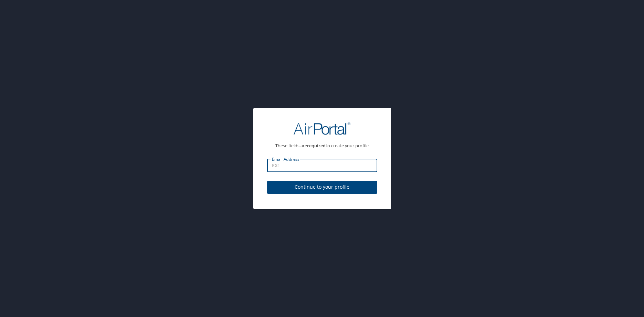 This screenshot has height=317, width=644. I want to click on button: Continue to your profile, so click(322, 188).